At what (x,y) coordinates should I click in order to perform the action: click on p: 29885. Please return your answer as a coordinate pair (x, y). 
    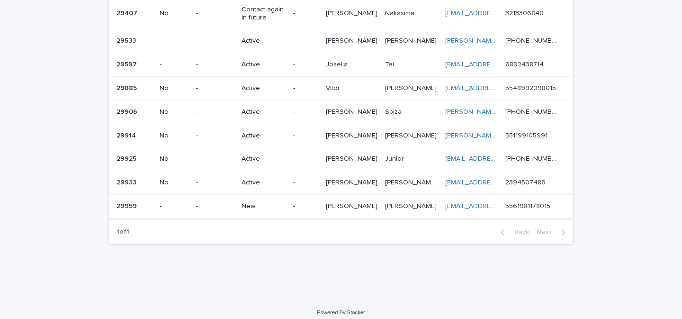
    Looking at the image, I should click on (127, 87).